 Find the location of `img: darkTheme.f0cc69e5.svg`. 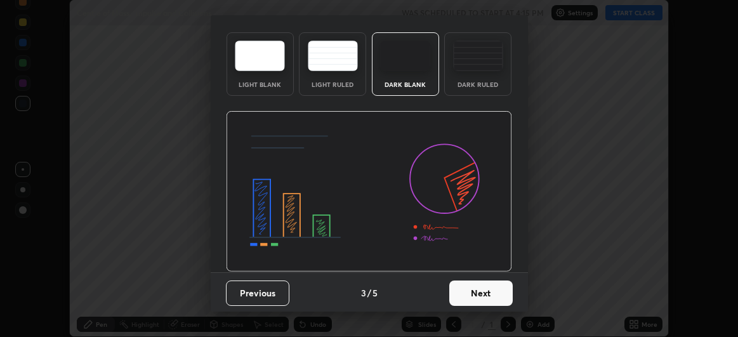

img: darkTheme.f0cc69e5.svg is located at coordinates (405, 56).